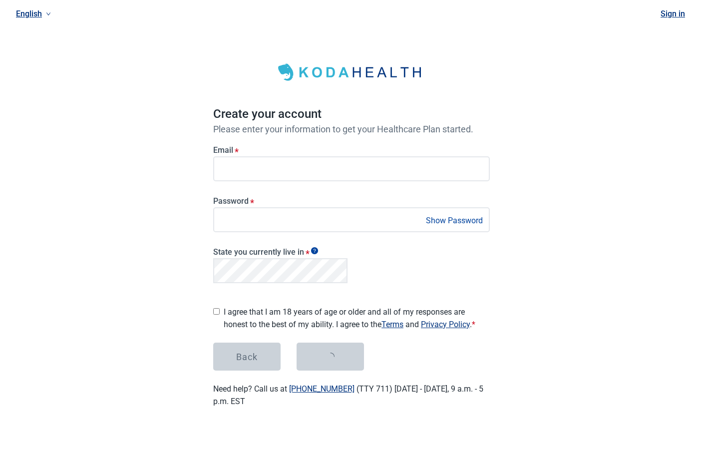 The width and height of the screenshot is (703, 451). What do you see at coordinates (351, 129) in the screenshot?
I see `p: Please enter your information to get your Healthcare Plan started.` at bounding box center [351, 129].